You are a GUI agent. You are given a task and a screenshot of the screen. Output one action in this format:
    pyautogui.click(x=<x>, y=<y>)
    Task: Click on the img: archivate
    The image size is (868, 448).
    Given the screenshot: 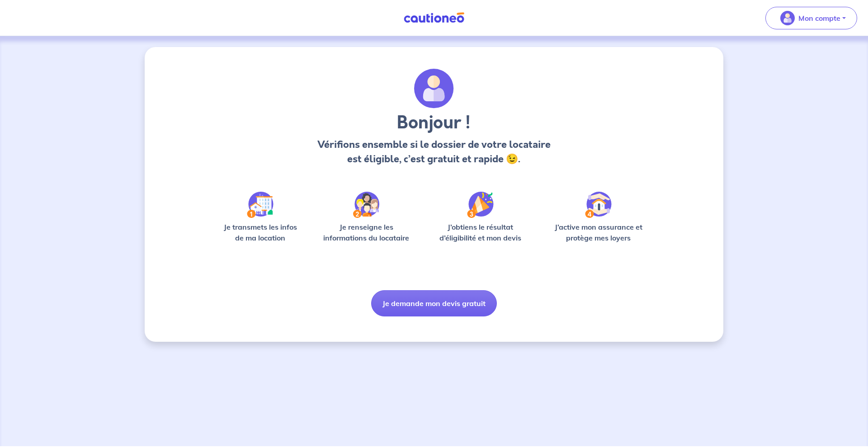 What is the action you would take?
    pyautogui.click(x=434, y=89)
    